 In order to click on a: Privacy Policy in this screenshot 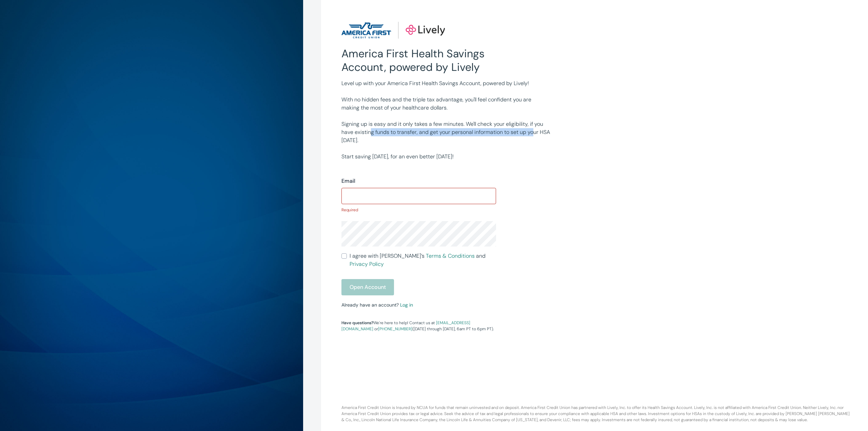, I will do `click(366, 264)`.